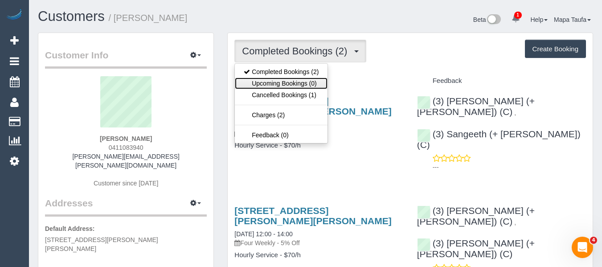  I want to click on a: Mapa Taufa, so click(572, 20).